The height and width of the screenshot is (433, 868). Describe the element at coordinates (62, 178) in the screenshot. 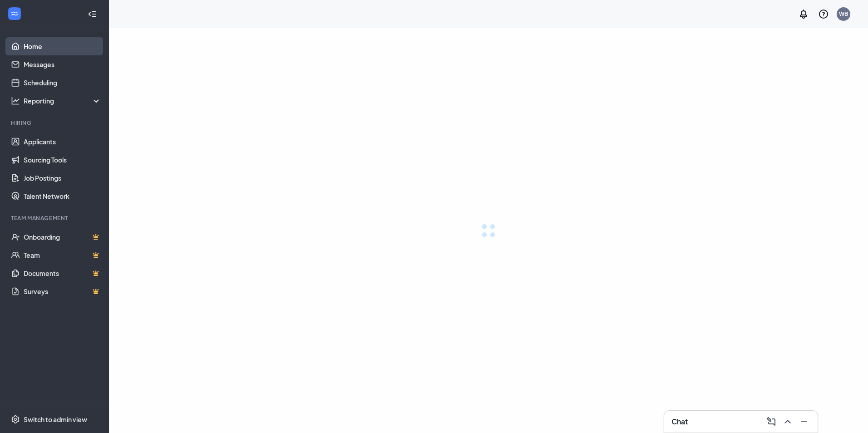

I see `a: Job Postings` at that location.